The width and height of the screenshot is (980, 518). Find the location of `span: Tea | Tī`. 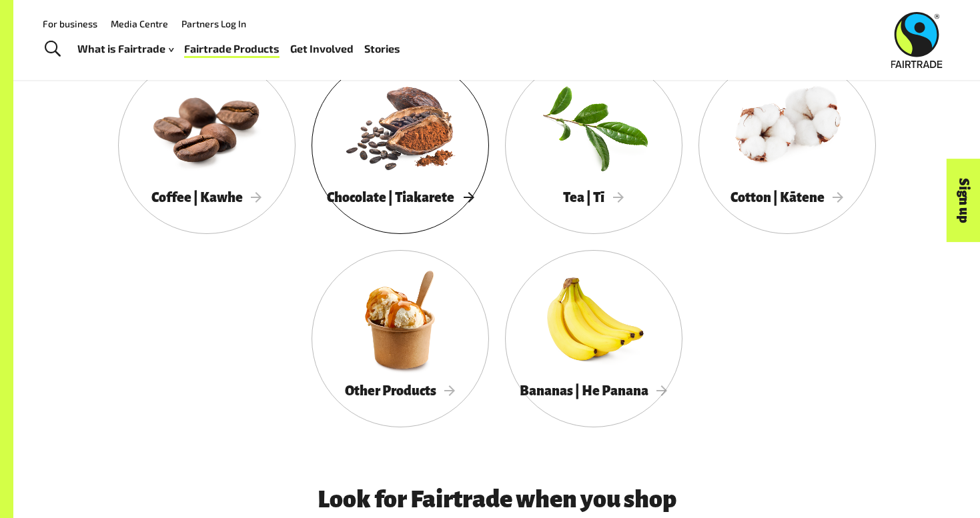

span: Tea | Tī is located at coordinates (593, 198).